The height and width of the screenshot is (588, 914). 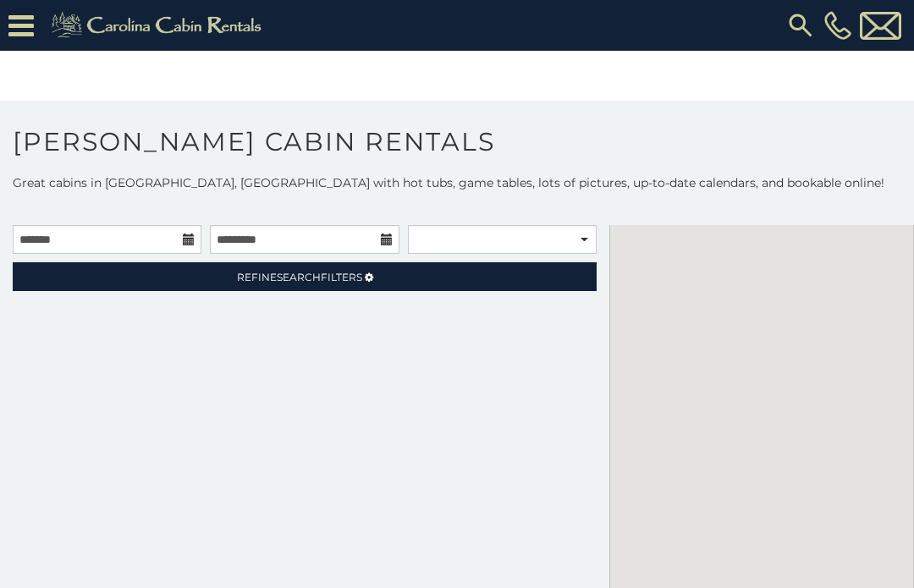 I want to click on img: search-regular.svg, so click(x=801, y=26).